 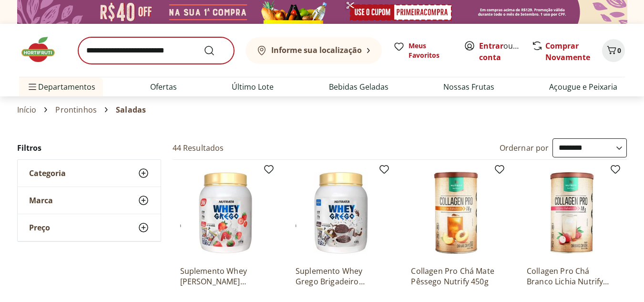 What do you see at coordinates (226, 213) in the screenshot?
I see `img: Suplemento Whey Grego Morango Nutrata 450g` at bounding box center [226, 213].